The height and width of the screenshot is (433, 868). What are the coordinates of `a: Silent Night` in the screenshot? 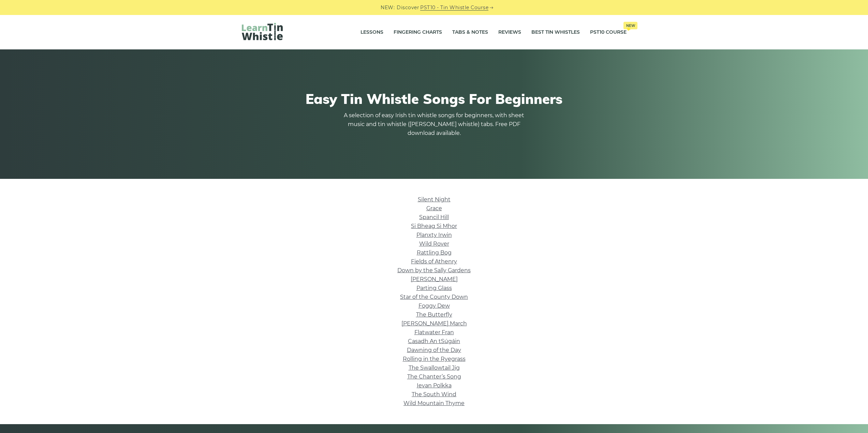 It's located at (434, 199).